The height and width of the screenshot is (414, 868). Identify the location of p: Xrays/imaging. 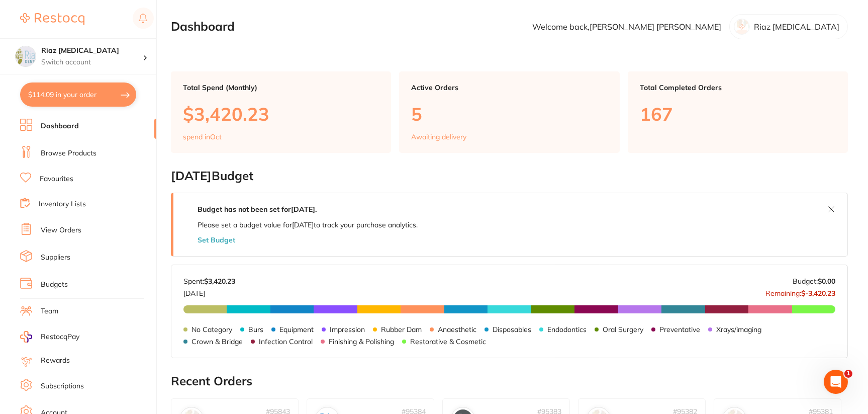
(739, 329).